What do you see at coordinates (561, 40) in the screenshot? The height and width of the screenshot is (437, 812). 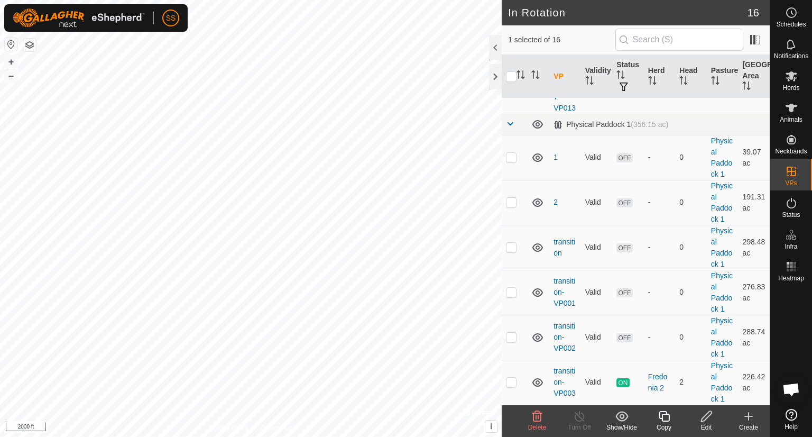 I see `span: 1 selected of 16` at bounding box center [561, 40].